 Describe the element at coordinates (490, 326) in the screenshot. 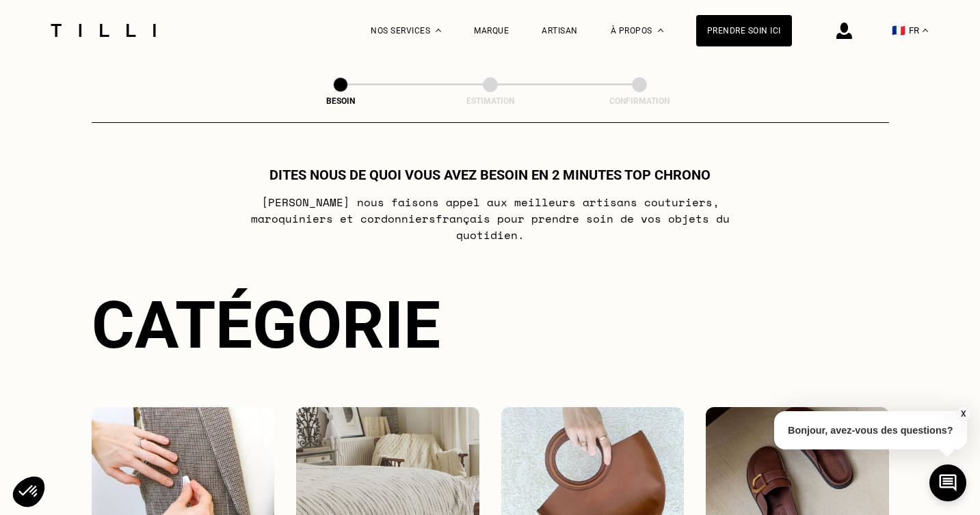

I see `div: Catégorie` at that location.